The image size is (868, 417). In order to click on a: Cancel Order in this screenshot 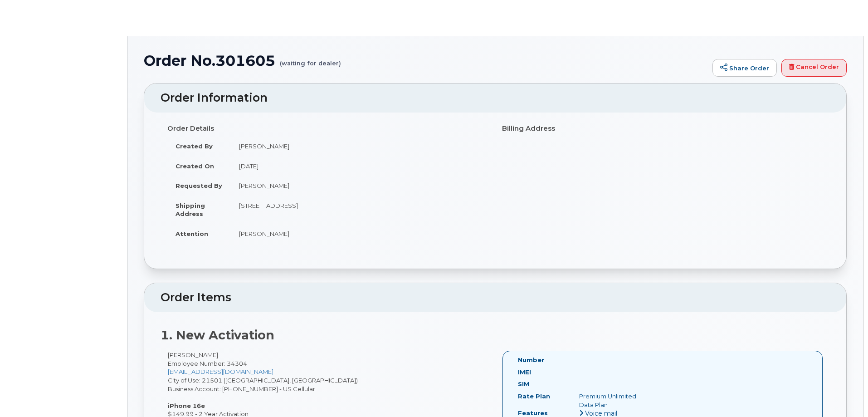, I will do `click(814, 68)`.